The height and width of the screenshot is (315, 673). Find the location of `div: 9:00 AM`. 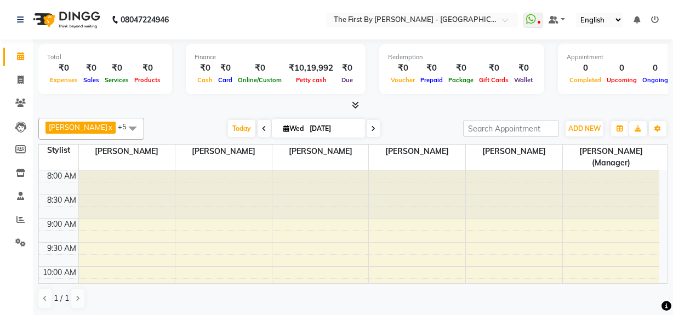

div: 9:00 AM is located at coordinates (61, 224).